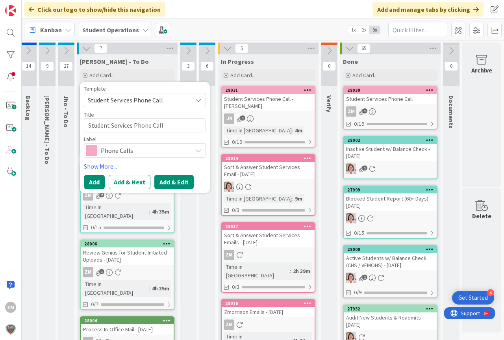 Image resolution: width=504 pixels, height=340 pixels. What do you see at coordinates (95, 89) in the screenshot?
I see `span: Template` at bounding box center [95, 89].